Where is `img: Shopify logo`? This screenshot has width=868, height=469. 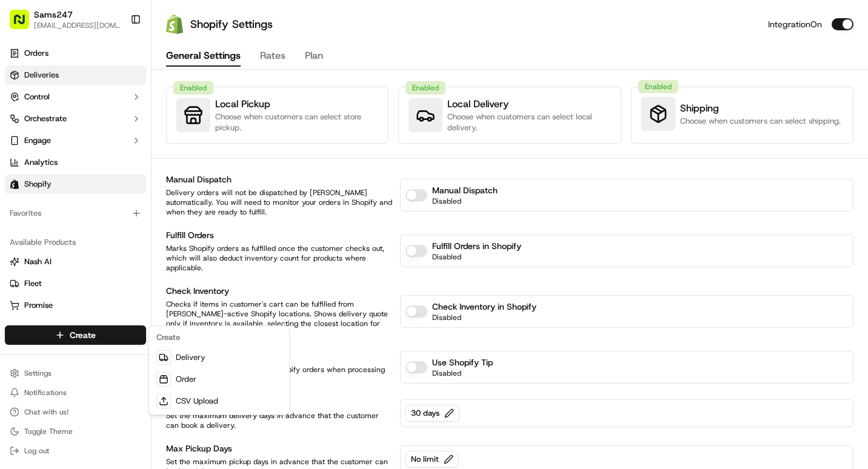
img: Shopify logo is located at coordinates (15, 184).